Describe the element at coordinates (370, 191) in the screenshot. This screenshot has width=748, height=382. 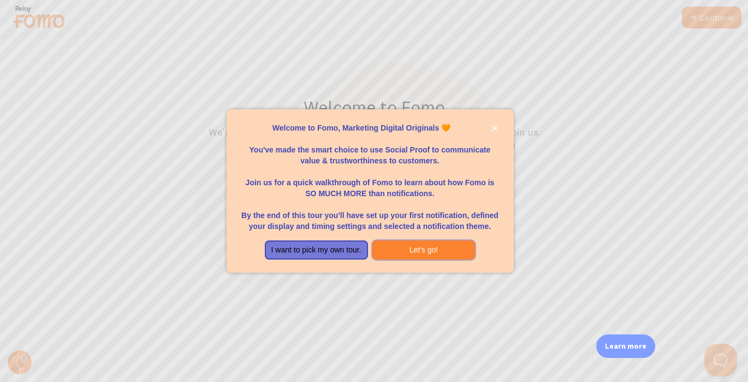
I see `div: Welcome to Fomo, Marketing Digital Originals 🧡You&amp;#39;ve made the smart choice to use Social ...` at that location.